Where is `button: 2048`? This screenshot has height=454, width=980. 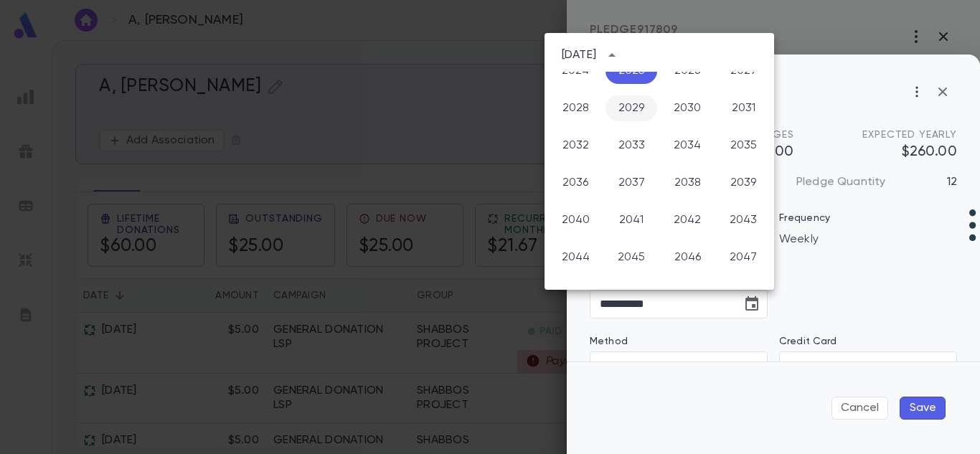
button: 2048 is located at coordinates (576, 295).